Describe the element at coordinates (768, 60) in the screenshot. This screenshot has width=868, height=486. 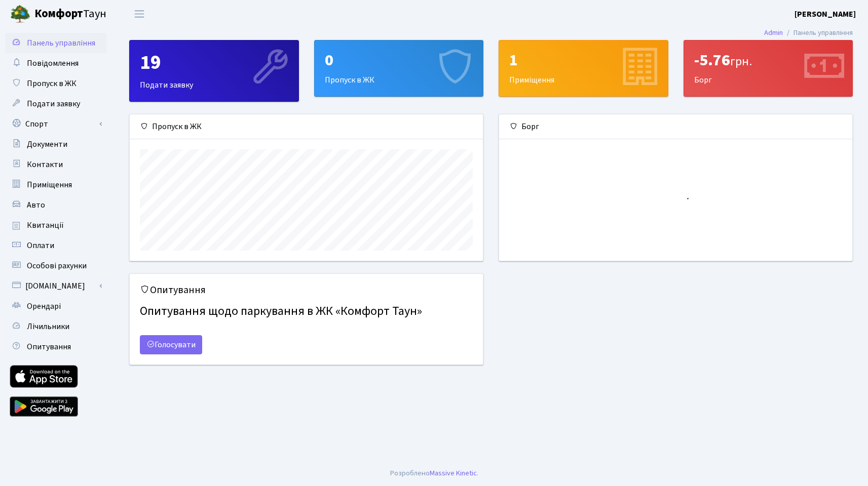
I see `div: -5.76` at that location.